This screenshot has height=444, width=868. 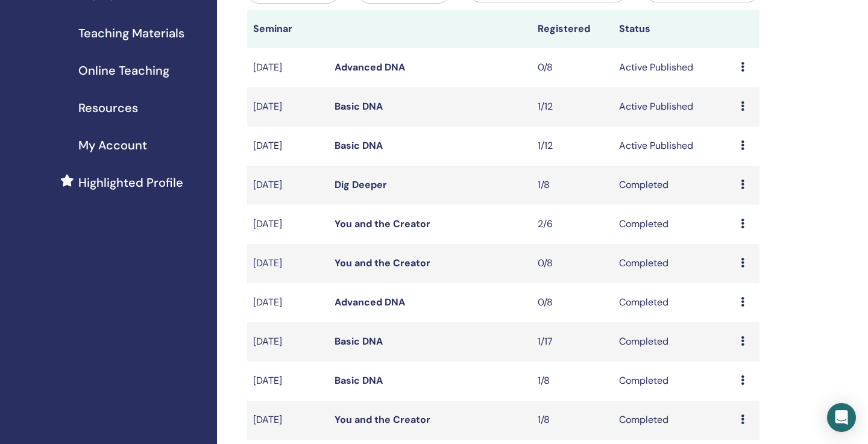 What do you see at coordinates (572, 29) in the screenshot?
I see `th: Registered` at bounding box center [572, 29].